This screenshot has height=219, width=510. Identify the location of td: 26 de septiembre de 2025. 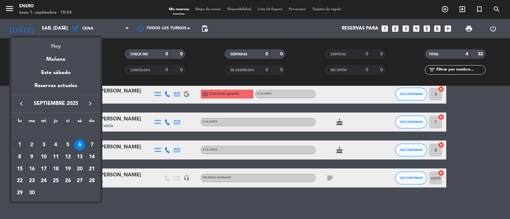
(68, 181).